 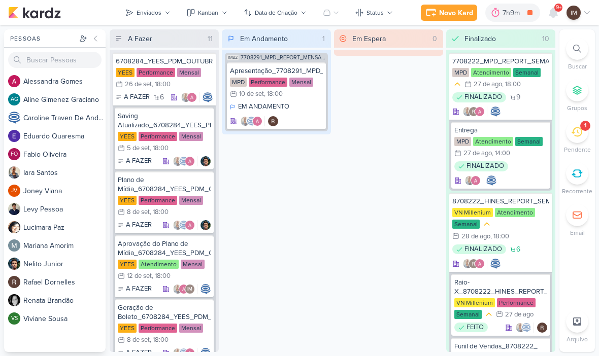 What do you see at coordinates (323, 39) in the screenshot?
I see `div: 1` at bounding box center [323, 39].